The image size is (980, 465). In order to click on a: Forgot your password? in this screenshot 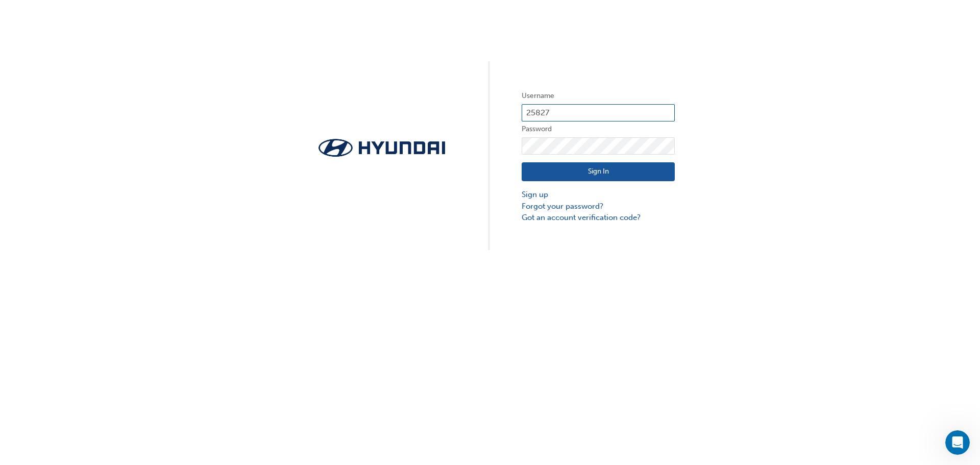, I will do `click(598, 206)`.